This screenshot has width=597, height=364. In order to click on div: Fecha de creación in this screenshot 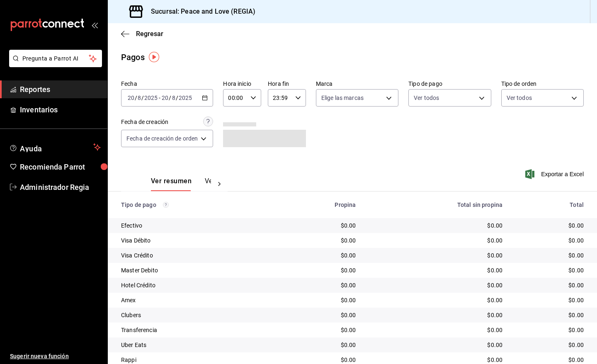, I will do `click(145, 122)`.